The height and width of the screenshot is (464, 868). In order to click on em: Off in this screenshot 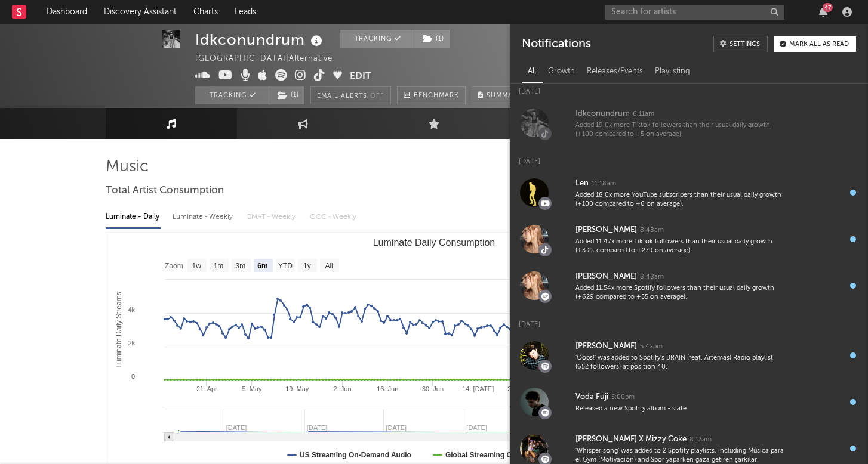, I will do `click(377, 96)`.